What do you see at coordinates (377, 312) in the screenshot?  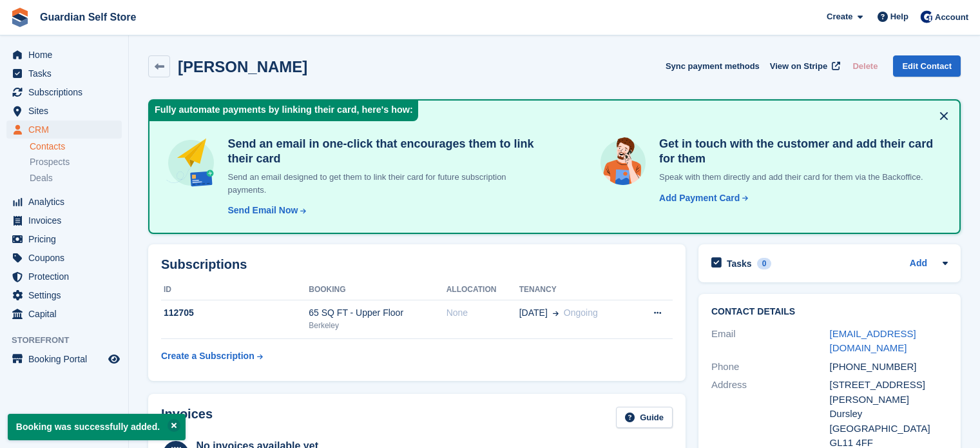 I see `div: 65 SQ FT - Upper Floor` at bounding box center [377, 312].